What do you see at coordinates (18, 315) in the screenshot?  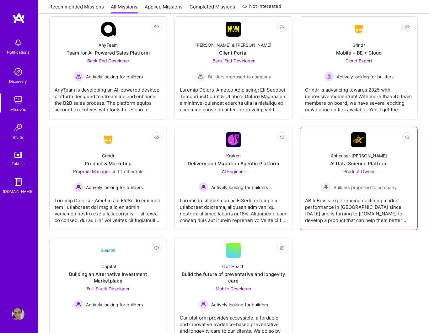 I see `img: User Avatar` at bounding box center [18, 315].